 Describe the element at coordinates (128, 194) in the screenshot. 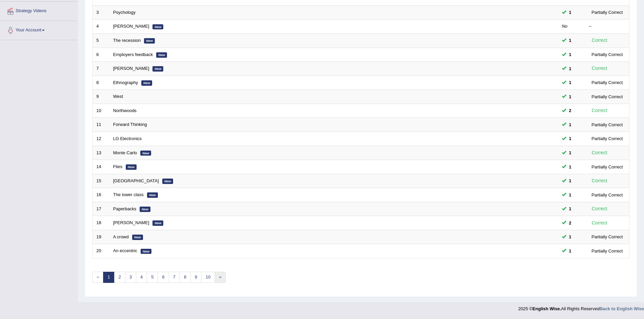

I see `a: The lower class` at that location.